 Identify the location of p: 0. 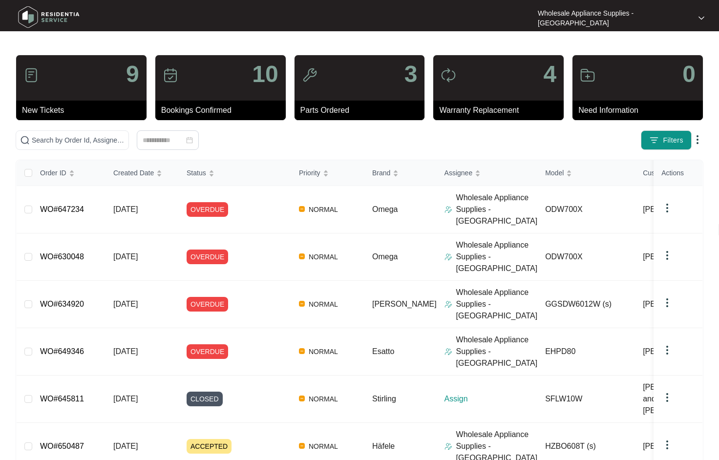
(689, 74).